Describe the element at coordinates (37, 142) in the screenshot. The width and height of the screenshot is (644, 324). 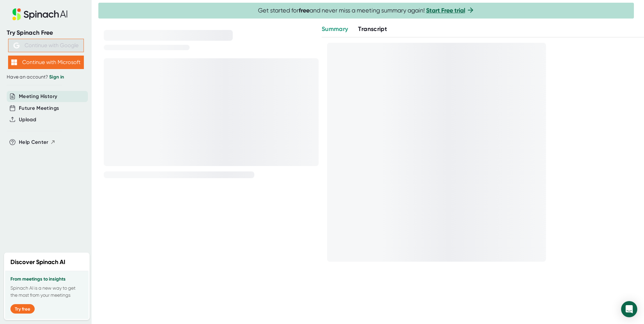
I see `button: Help Center` at that location.